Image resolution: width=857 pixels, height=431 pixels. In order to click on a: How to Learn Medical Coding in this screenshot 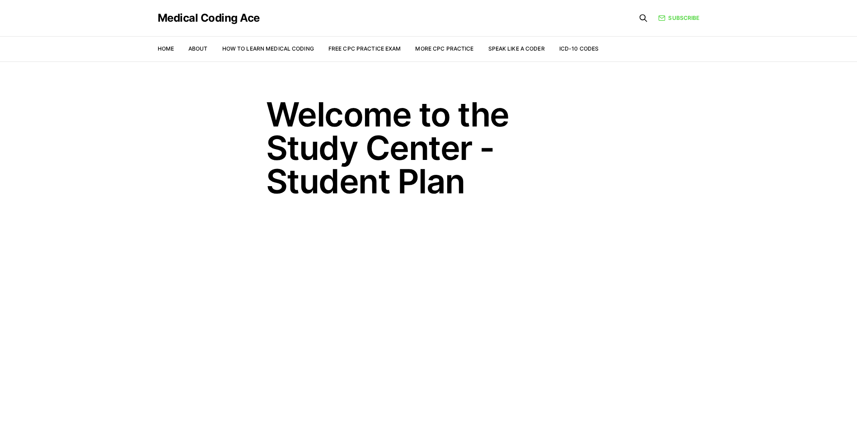, I will do `click(268, 48)`.